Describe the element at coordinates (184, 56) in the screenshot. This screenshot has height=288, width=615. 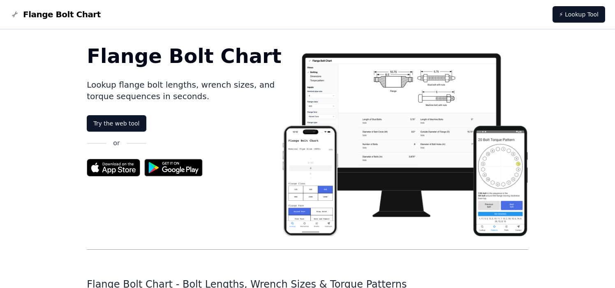
I see `h1: Flange Bolt Chart` at that location.